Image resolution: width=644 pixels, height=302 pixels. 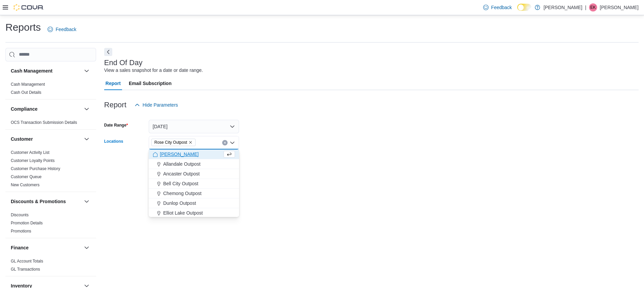 What do you see at coordinates (30, 152) in the screenshot?
I see `span: Customer Activity List` at bounding box center [30, 152].